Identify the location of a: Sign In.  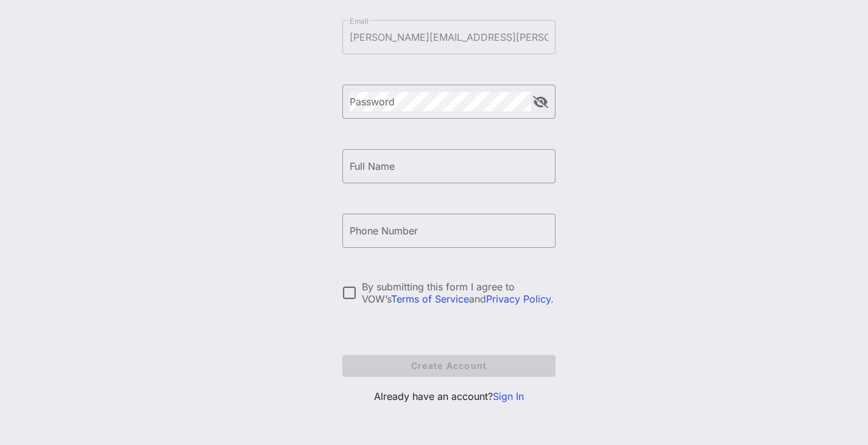
(508, 397).